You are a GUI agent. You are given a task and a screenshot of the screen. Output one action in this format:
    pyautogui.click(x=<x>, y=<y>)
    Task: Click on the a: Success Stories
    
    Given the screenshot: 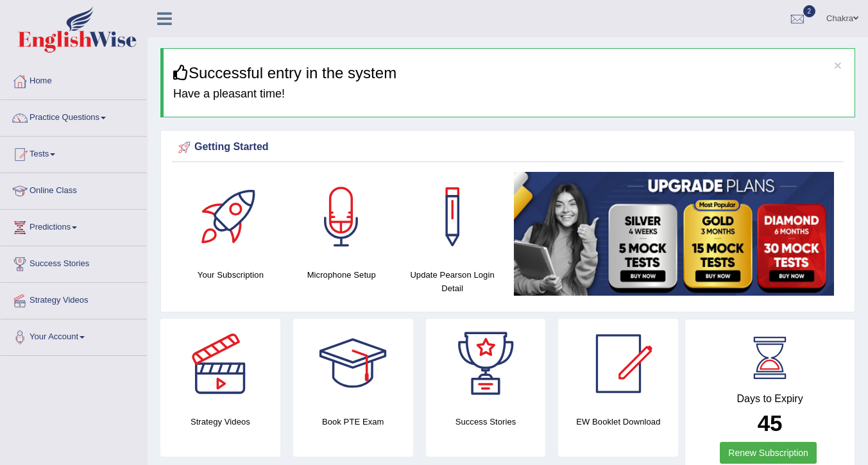 What is the action you would take?
    pyautogui.click(x=74, y=262)
    